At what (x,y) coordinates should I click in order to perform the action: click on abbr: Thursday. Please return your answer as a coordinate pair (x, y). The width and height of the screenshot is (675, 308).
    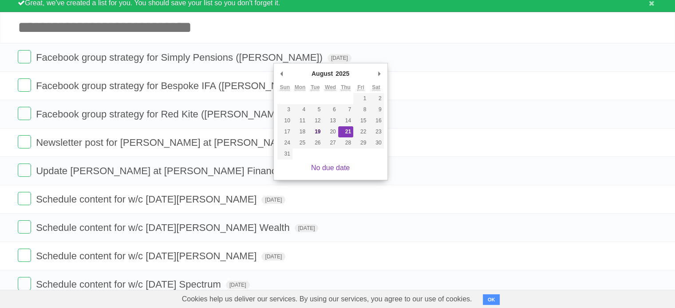
    Looking at the image, I should click on (346, 87).